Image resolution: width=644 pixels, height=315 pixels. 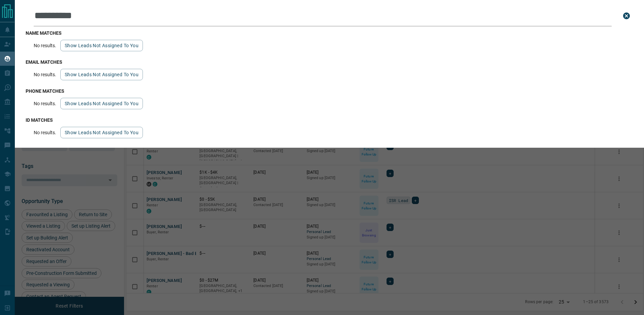 What do you see at coordinates (626, 16) in the screenshot?
I see `button: close search bar` at bounding box center [626, 16].